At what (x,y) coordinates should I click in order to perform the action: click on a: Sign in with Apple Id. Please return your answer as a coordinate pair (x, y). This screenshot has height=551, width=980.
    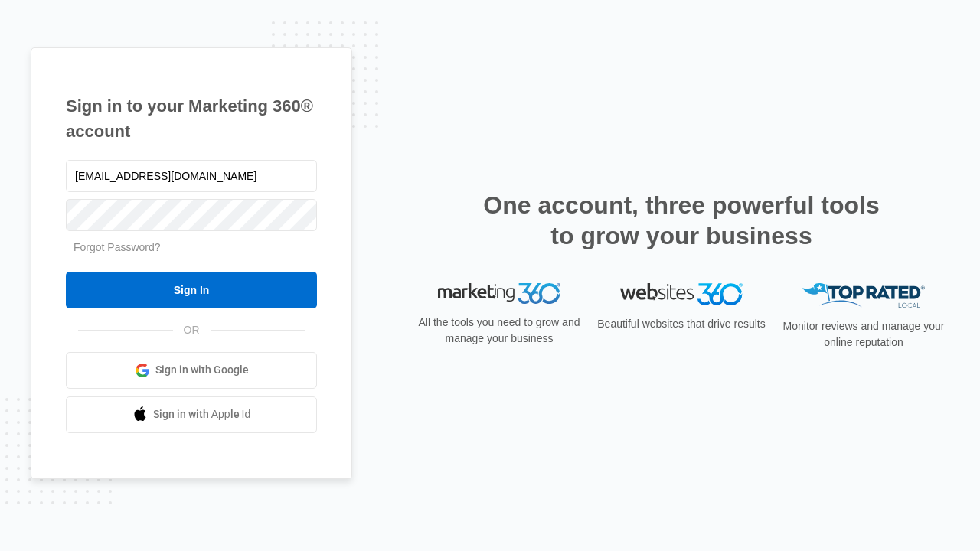
    Looking at the image, I should click on (192, 415).